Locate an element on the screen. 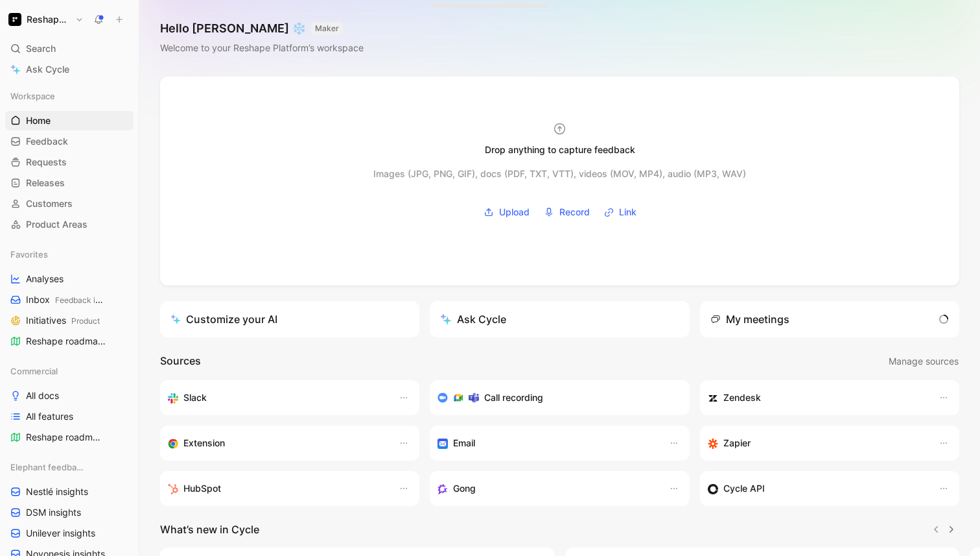 The height and width of the screenshot is (556, 980). span: Commercial is located at coordinates (34, 371).